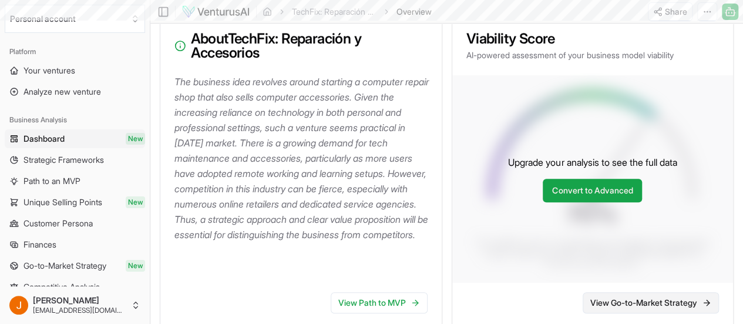 This screenshot has height=324, width=743. Describe the element at coordinates (58, 223) in the screenshot. I see `span: Customer Persona` at that location.